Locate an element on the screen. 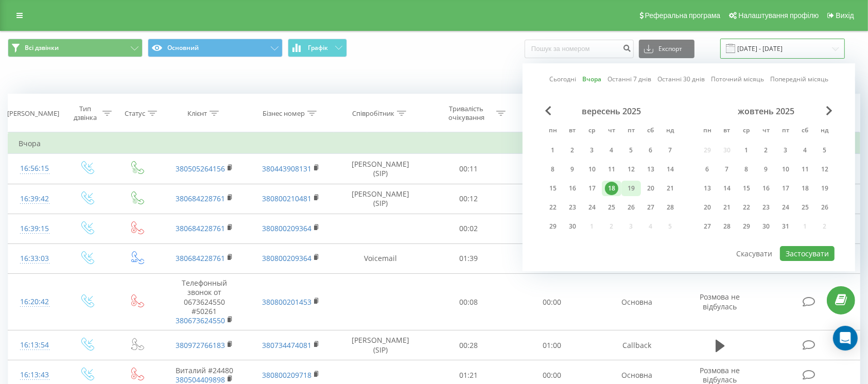 Image resolution: width=868 pixels, height=384 pixels. div: сб 25 жовт 2025 р. is located at coordinates (805, 207).